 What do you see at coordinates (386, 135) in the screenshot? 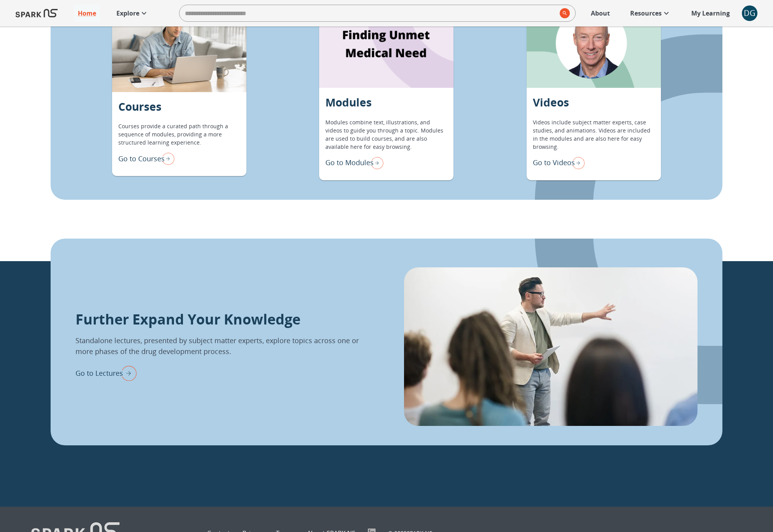
I see `p: Modules combine text, illustrations, and videos to guide you through a topic. Modules are used to...` at bounding box center [386, 135].